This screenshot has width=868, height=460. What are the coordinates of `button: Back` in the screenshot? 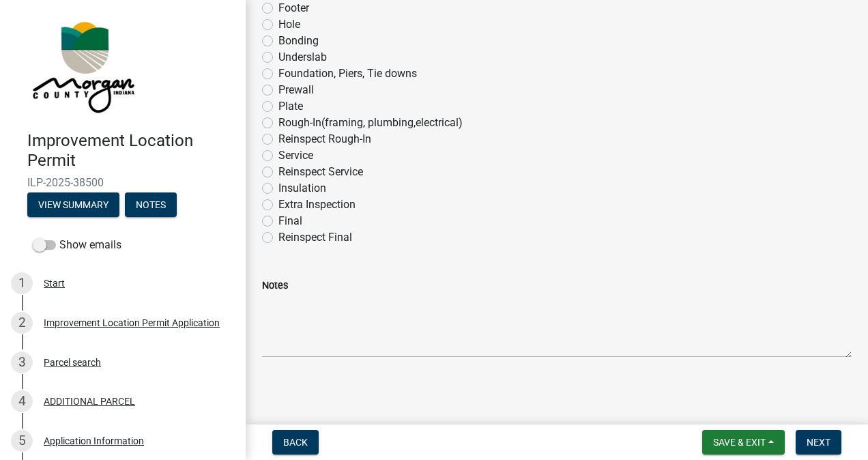 It's located at (295, 442).